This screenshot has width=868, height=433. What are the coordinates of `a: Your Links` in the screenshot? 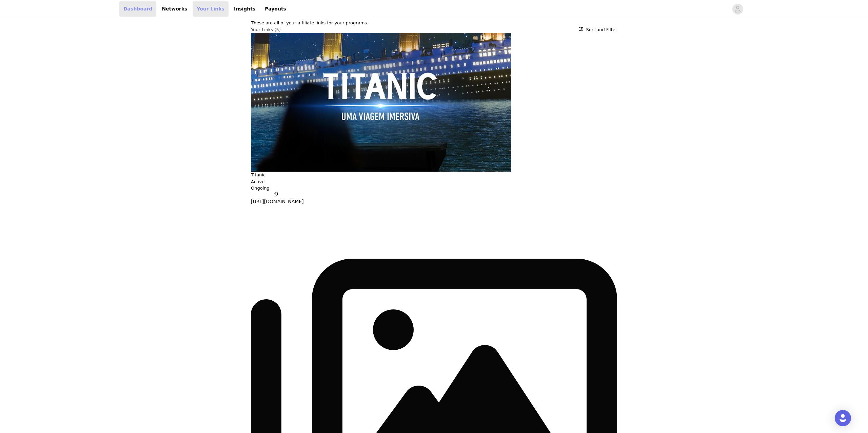 It's located at (210, 9).